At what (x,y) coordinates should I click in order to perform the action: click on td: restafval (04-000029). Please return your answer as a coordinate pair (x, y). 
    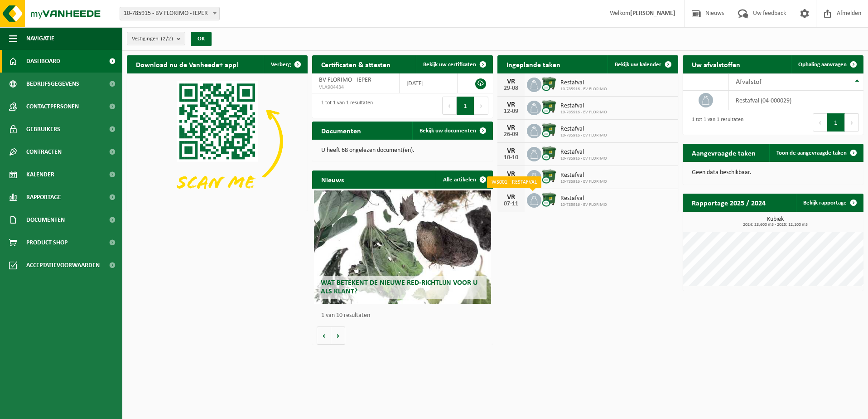
    Looking at the image, I should click on (796, 101).